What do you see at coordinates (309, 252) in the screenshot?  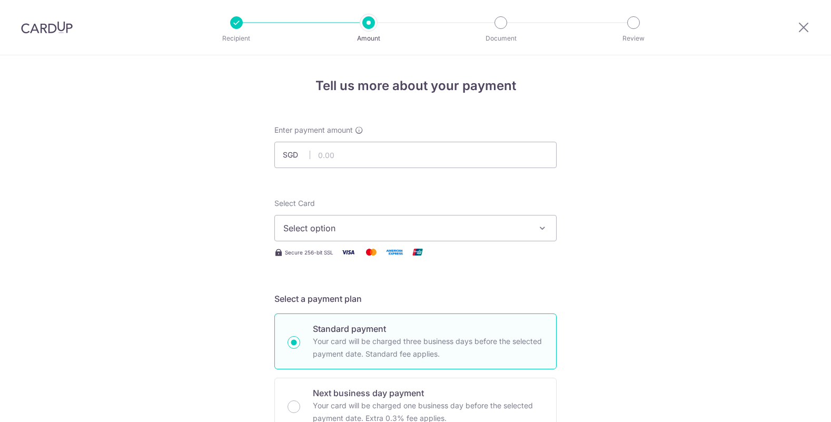 I see `span: Secure 256-bit SSL` at bounding box center [309, 252].